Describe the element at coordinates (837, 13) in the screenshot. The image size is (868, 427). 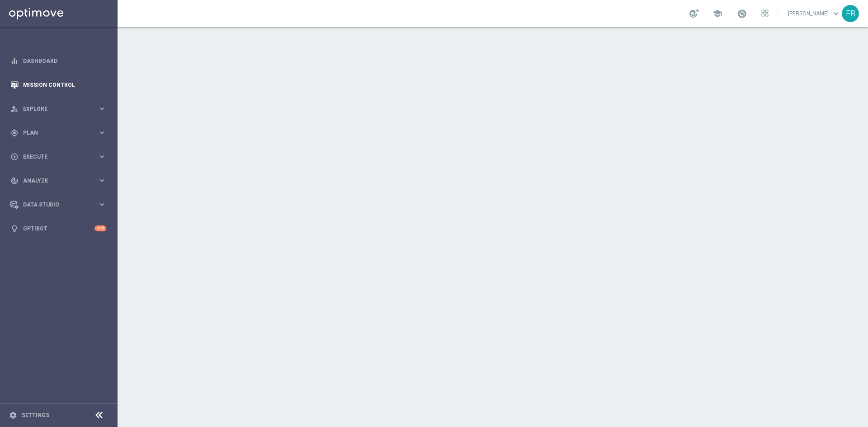
I see `span: keyboard_arrow_down` at that location.